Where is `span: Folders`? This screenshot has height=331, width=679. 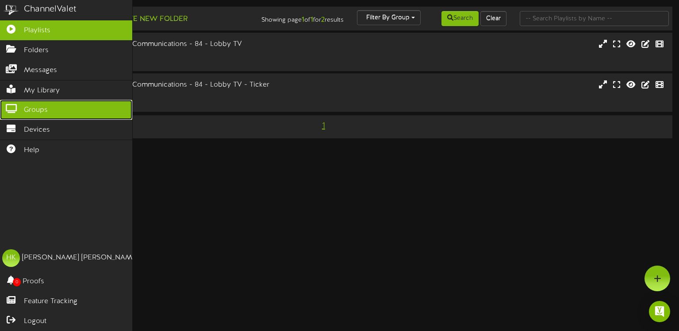 span: Folders is located at coordinates (36, 50).